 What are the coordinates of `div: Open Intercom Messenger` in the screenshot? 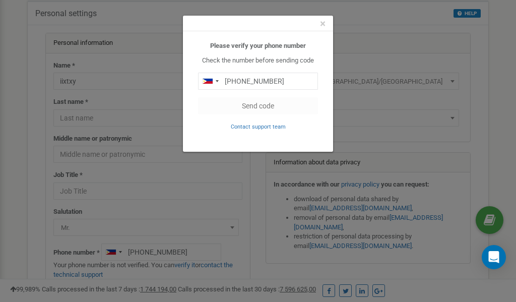 It's located at (494, 257).